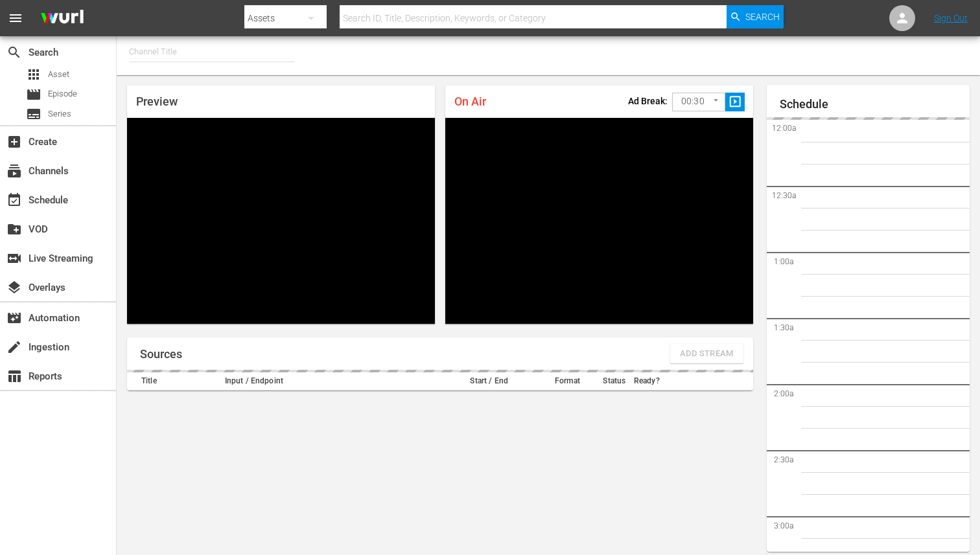  Describe the element at coordinates (489, 382) in the screenshot. I see `th: Start / End` at that location.